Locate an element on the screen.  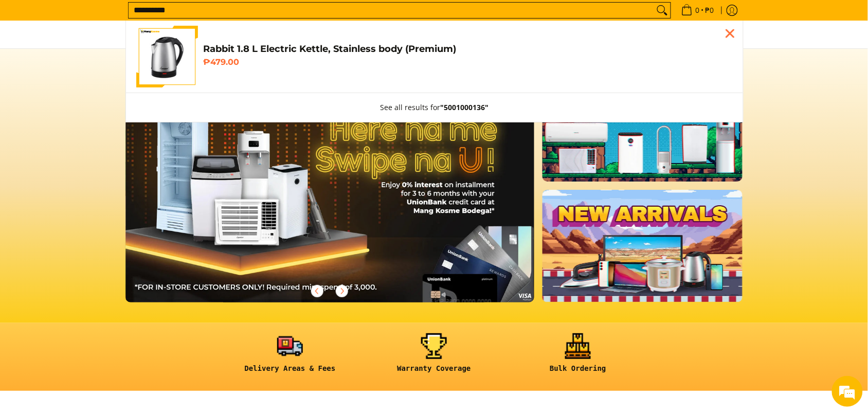
strong: "5001000136" is located at coordinates (465, 107).